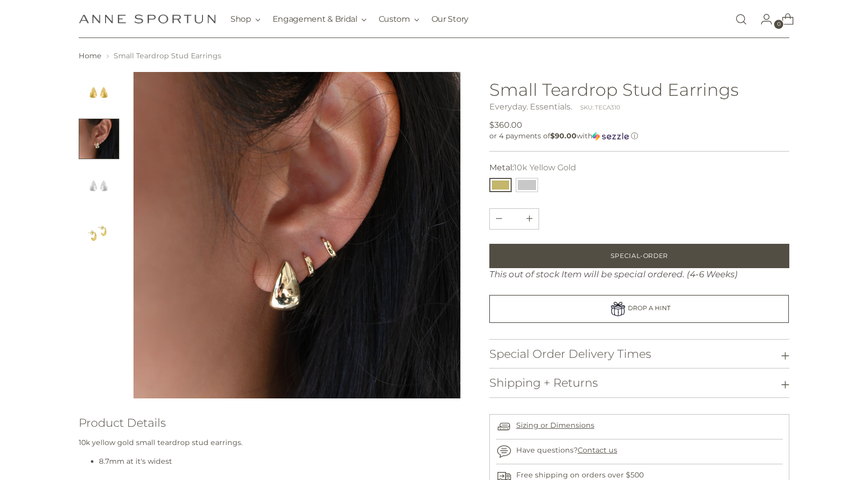  Describe the element at coordinates (639, 136) in the screenshot. I see `div: or 4 payments of with` at that location.